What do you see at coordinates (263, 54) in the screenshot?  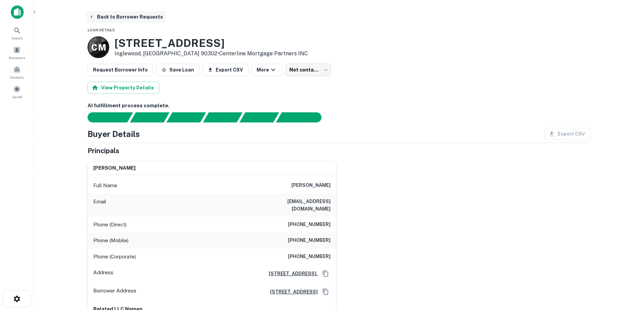 I see `a: Centerline Mortgage Partners INC` at bounding box center [263, 54].